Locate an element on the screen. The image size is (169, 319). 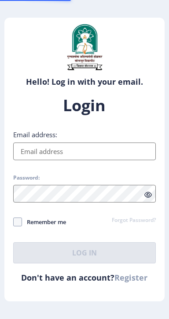
label: Password: is located at coordinates (26, 178).